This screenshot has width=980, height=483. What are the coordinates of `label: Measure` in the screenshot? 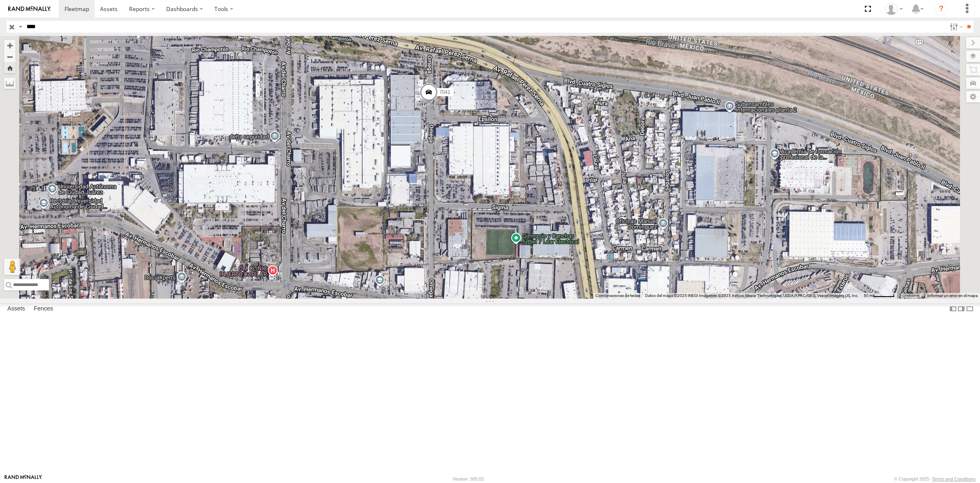 It's located at (10, 83).